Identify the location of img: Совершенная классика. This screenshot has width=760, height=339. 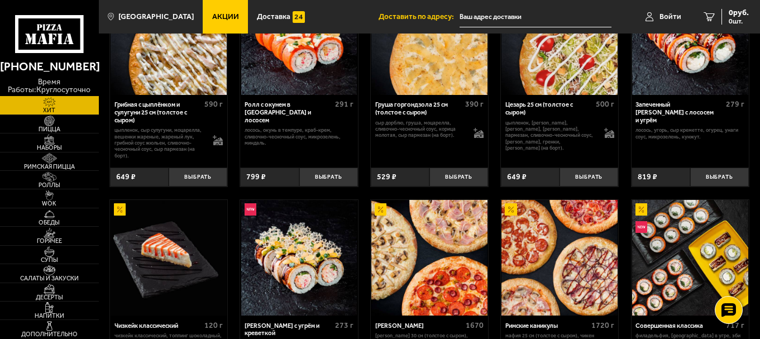
(690, 258).